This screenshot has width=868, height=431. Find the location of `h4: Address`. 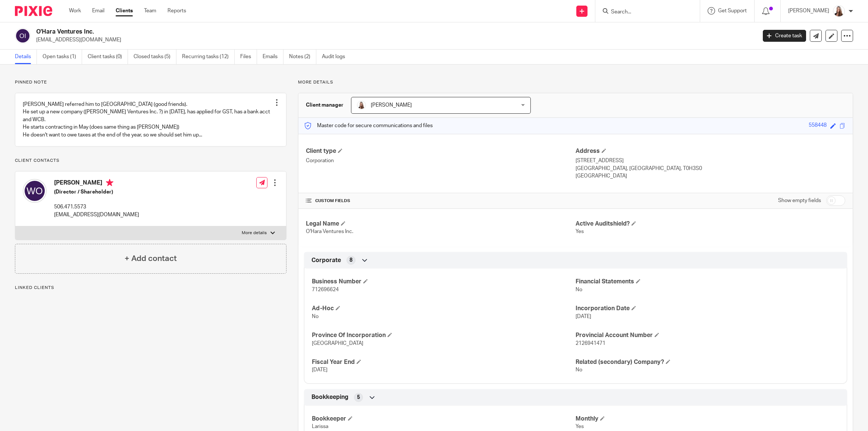

h4: Address is located at coordinates (710, 151).